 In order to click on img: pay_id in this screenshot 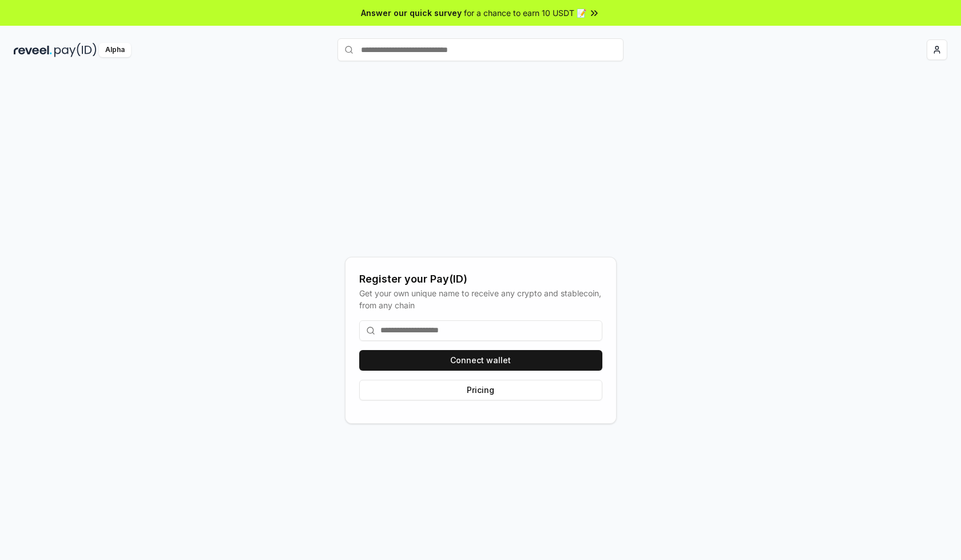, I will do `click(75, 50)`.